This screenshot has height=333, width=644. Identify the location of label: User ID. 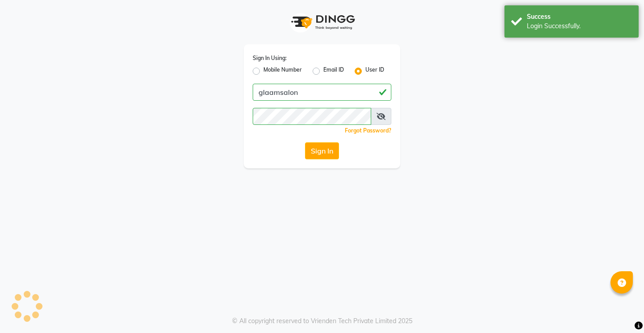
(375, 71).